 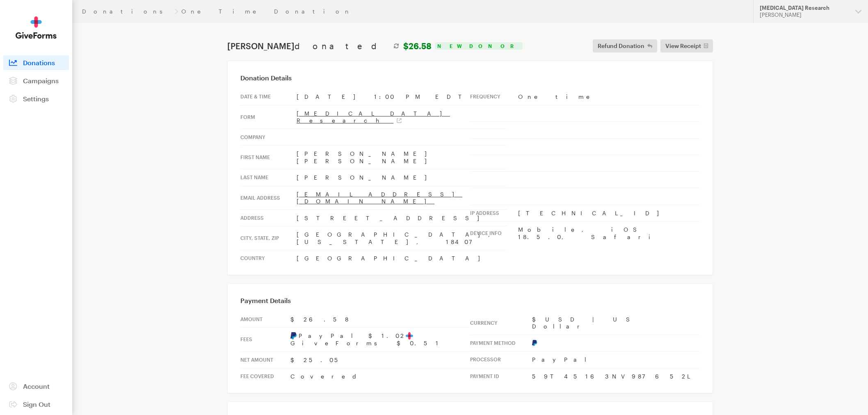 What do you see at coordinates (268, 217) in the screenshot?
I see `th: Address` at bounding box center [268, 217].